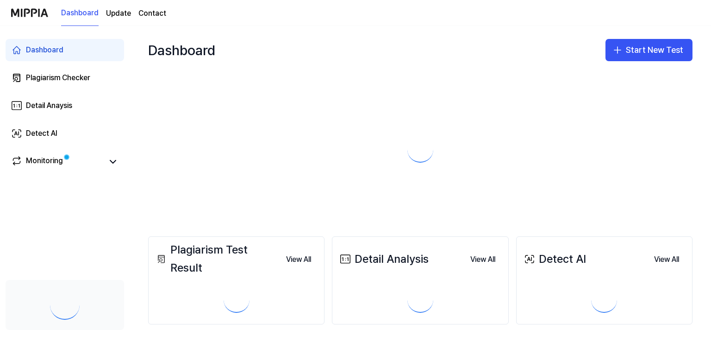 Image resolution: width=711 pixels, height=343 pixels. I want to click on a: Detect AI, so click(65, 133).